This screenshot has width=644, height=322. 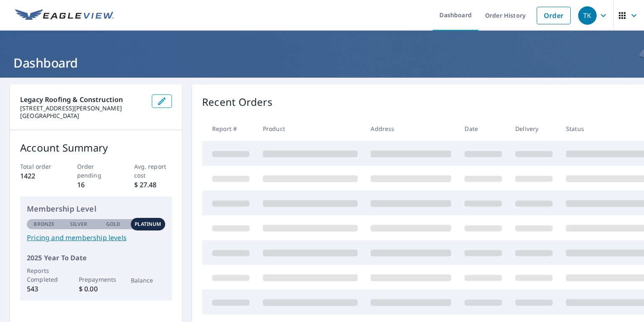 I want to click on p: Membership Level, so click(x=96, y=208).